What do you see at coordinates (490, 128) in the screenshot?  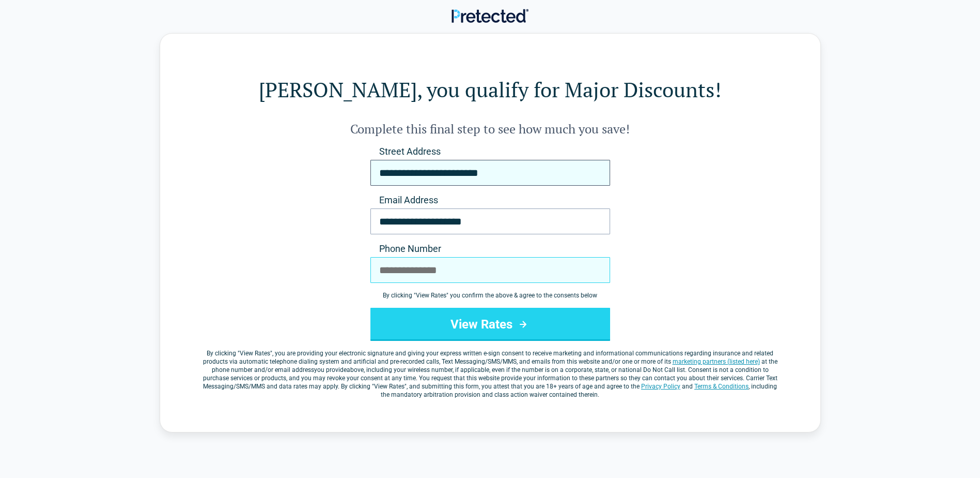 I see `h2: Complete this final step to see how much you save!` at bounding box center [490, 128].